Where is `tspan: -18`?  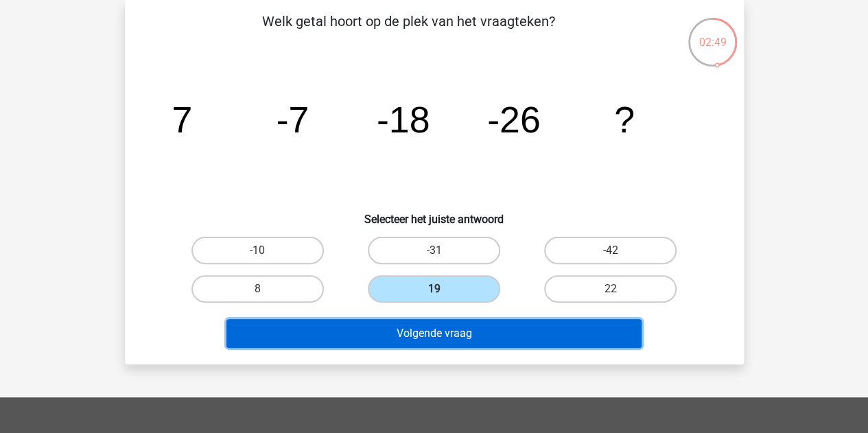 tspan: -18 is located at coordinates (403, 119).